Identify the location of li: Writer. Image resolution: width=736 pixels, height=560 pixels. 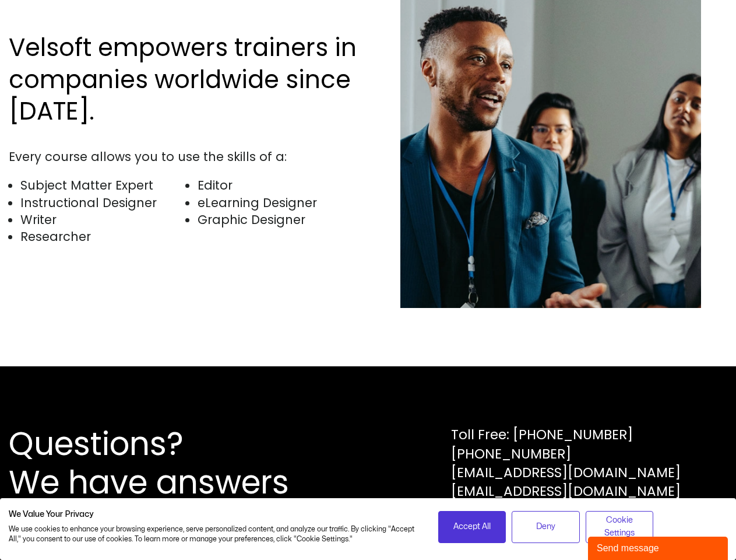
(102, 219).